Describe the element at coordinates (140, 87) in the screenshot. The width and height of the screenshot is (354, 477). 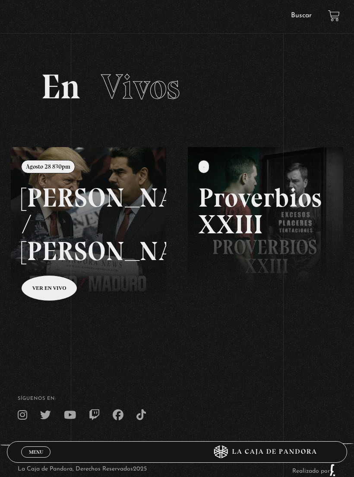
I see `span: Vivos` at that location.